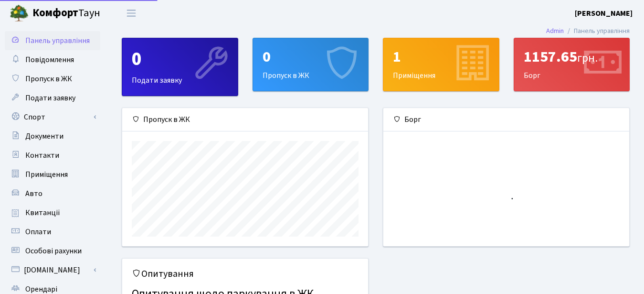  What do you see at coordinates (53, 251) in the screenshot?
I see `span: Особові рахунки` at bounding box center [53, 251].